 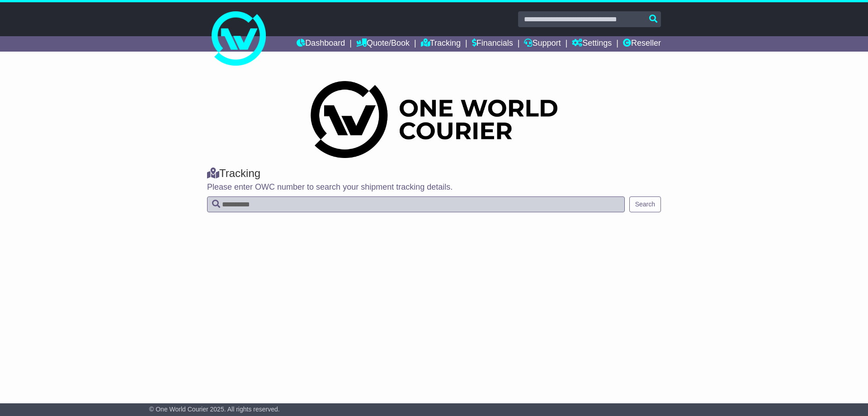 I want to click on a: Support, so click(x=542, y=44).